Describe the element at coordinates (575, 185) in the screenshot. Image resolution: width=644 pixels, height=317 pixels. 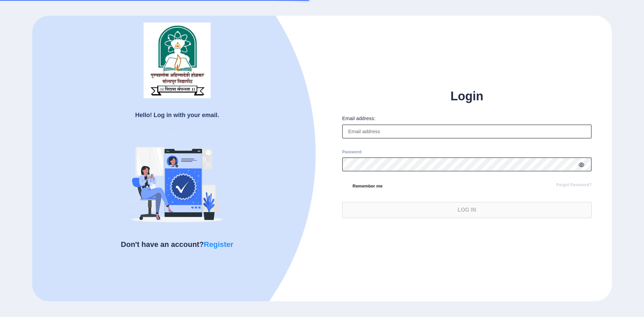
I see `a: Forgot Password?` at that location.